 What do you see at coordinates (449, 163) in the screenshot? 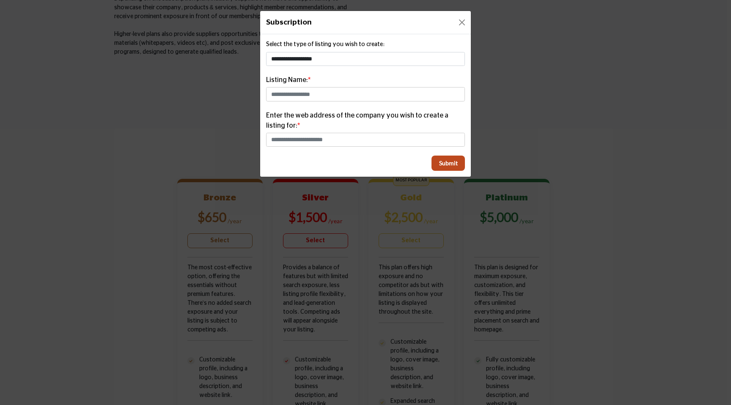
I see `span: Submit` at bounding box center [449, 163].